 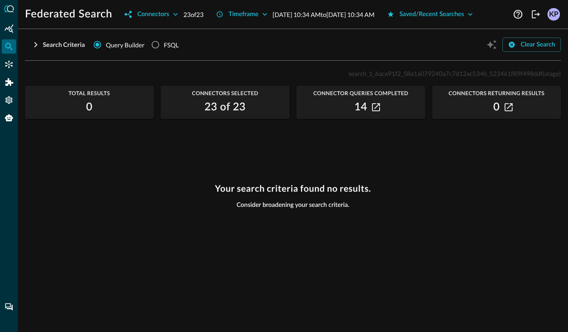 I want to click on button: Saved/Recent Searches, so click(x=430, y=14).